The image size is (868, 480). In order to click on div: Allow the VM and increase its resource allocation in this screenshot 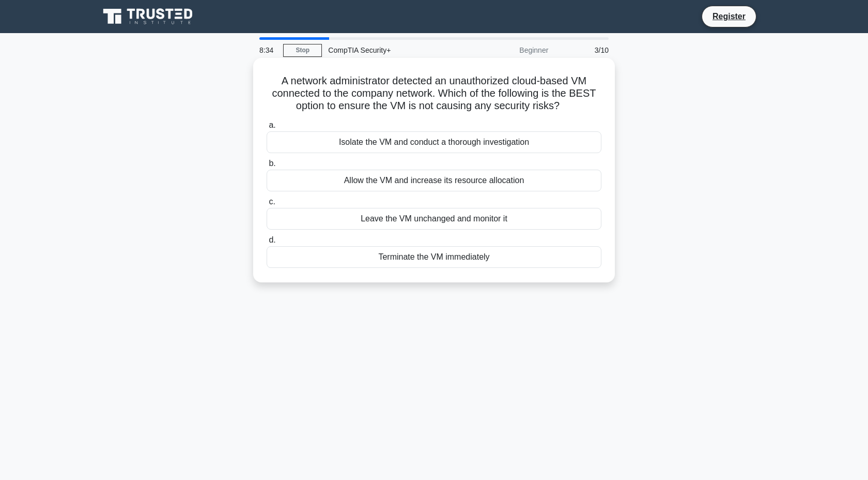, I will do `click(434, 181)`.